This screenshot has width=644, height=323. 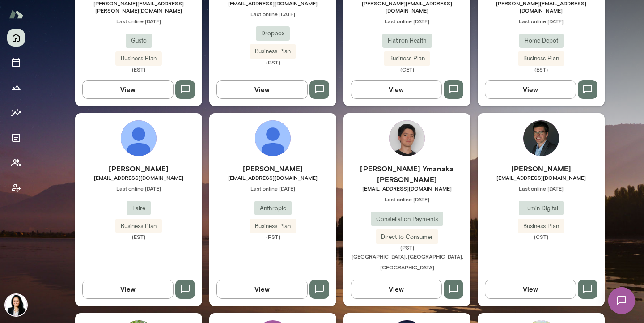 What do you see at coordinates (16, 38) in the screenshot?
I see `button: Home` at bounding box center [16, 38].